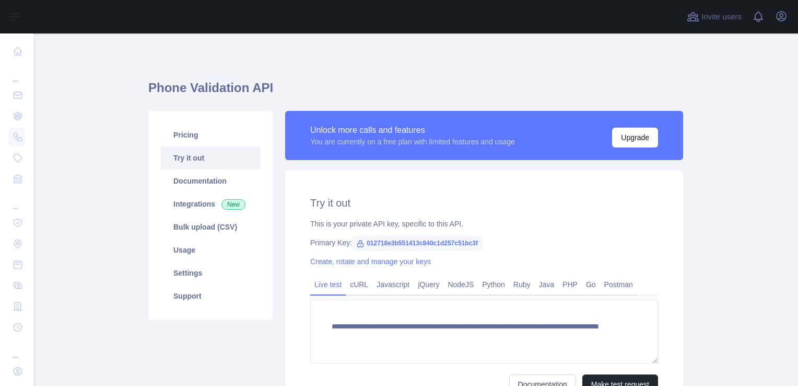 This screenshot has height=386, width=798. I want to click on a: Live test, so click(328, 284).